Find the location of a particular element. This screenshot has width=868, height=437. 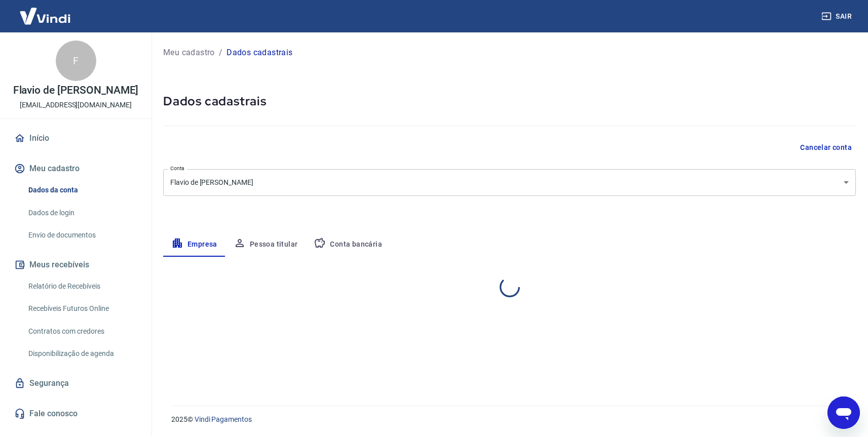

a: Meu cadastro is located at coordinates (189, 53).